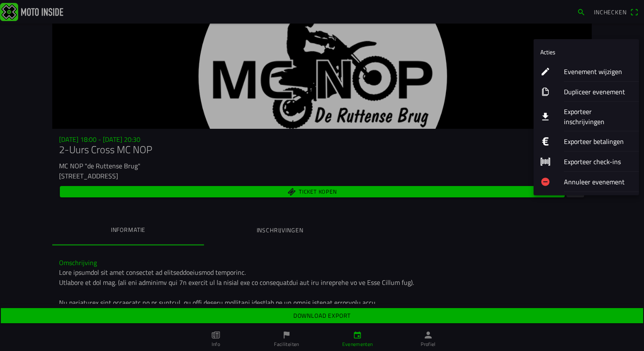 Image resolution: width=644 pixels, height=351 pixels. Describe the element at coordinates (545, 116) in the screenshot. I see `ion-icon: download` at that location.